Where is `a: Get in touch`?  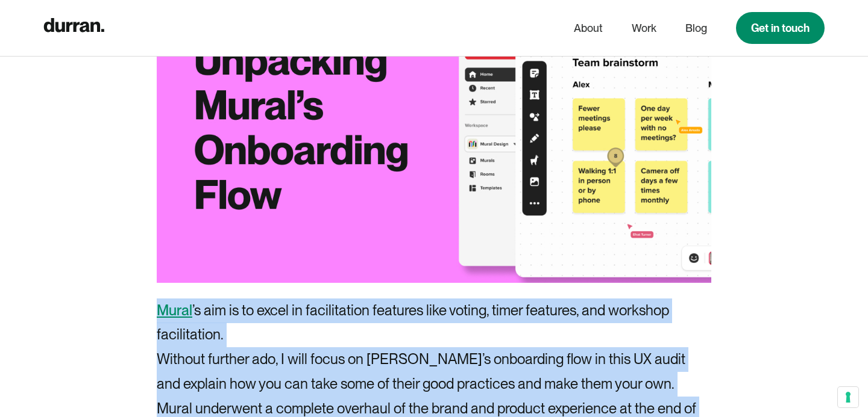
a: Get in touch is located at coordinates (779, 28).